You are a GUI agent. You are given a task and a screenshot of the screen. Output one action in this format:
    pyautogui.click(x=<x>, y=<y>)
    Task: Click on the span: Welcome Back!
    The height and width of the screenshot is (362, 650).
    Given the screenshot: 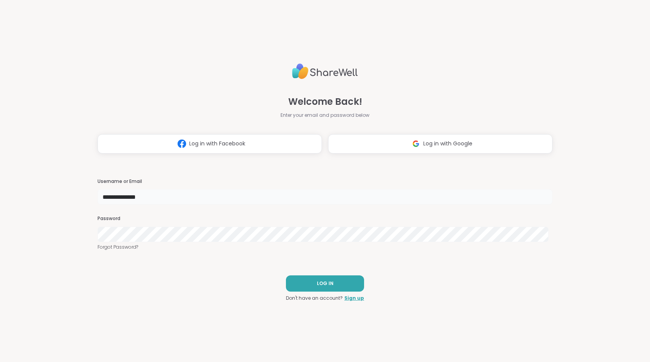 What is the action you would take?
    pyautogui.click(x=325, y=102)
    